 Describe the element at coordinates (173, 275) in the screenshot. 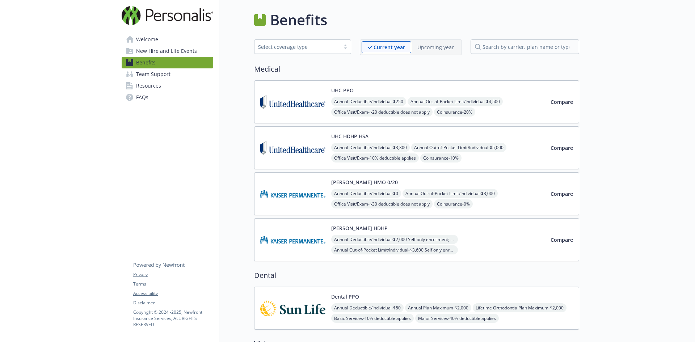

I see `a: Privacy` at that location.